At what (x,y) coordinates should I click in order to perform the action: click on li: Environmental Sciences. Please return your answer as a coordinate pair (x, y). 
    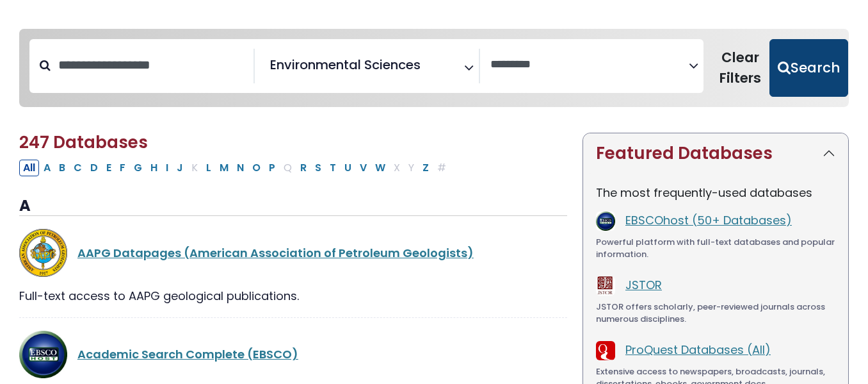
    Looking at the image, I should click on (343, 65).